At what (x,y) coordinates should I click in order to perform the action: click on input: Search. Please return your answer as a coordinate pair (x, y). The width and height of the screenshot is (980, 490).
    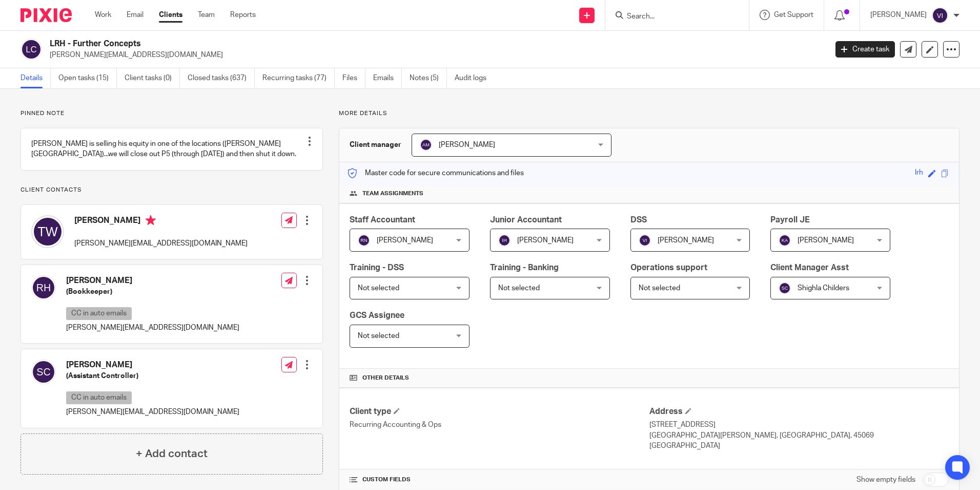
    Looking at the image, I should click on (672, 17).